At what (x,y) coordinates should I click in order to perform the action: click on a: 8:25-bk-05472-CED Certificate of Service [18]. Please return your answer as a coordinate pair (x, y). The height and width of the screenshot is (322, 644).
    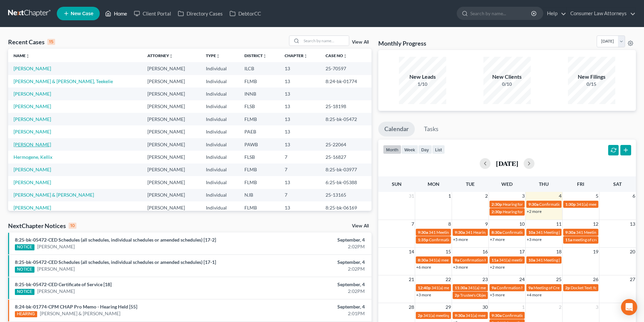
    Looking at the image, I should click on (63, 284).